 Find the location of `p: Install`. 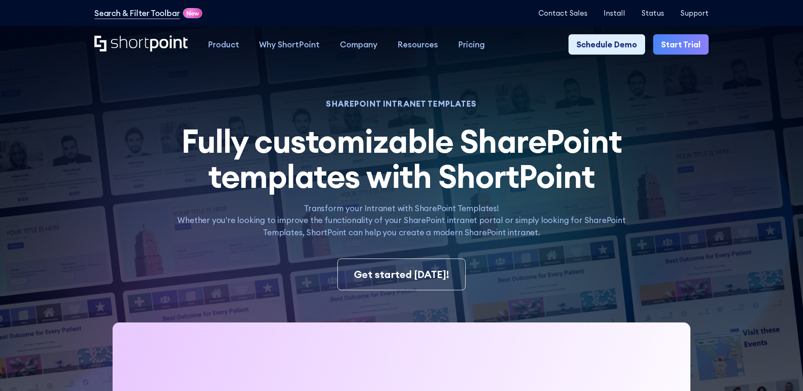

p: Install is located at coordinates (614, 13).